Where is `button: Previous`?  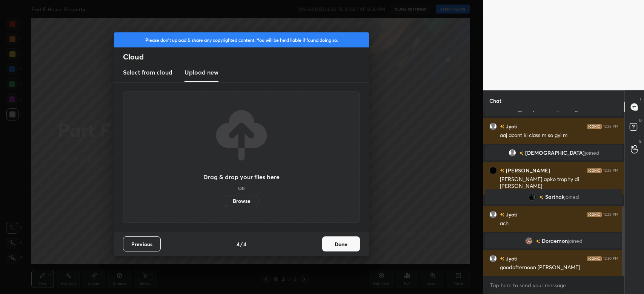
button: Previous is located at coordinates (142, 244).